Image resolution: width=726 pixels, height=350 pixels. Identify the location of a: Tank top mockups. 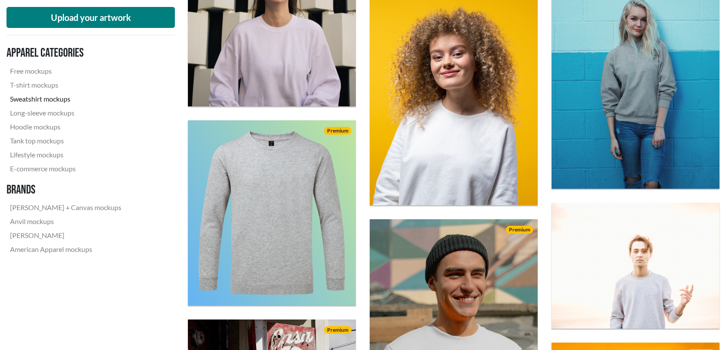
(66, 141).